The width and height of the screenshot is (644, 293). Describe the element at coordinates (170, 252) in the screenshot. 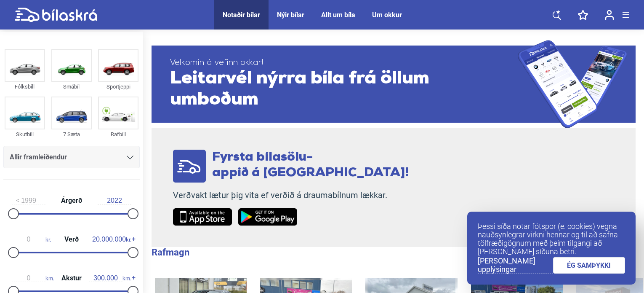

I see `b: Rafmagn` at that location.